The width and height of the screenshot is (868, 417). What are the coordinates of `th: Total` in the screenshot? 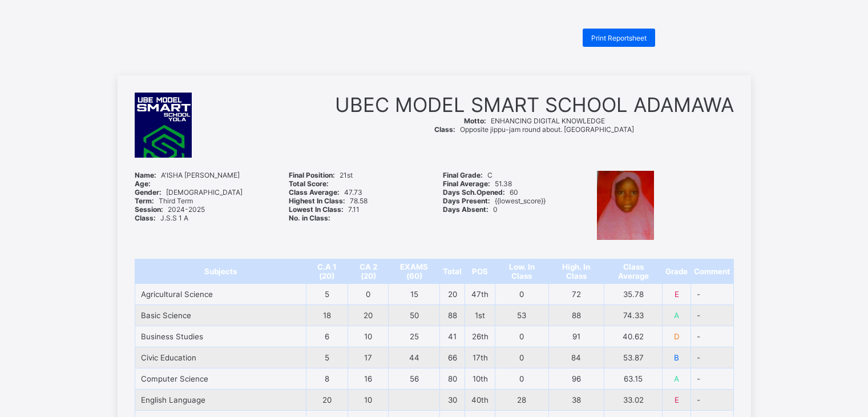 It's located at (452, 271).